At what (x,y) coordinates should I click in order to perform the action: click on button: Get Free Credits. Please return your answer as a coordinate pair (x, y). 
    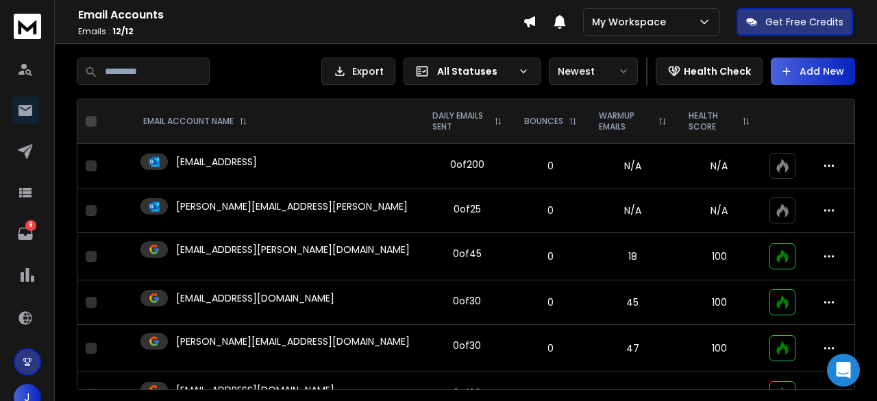
    Looking at the image, I should click on (795, 22).